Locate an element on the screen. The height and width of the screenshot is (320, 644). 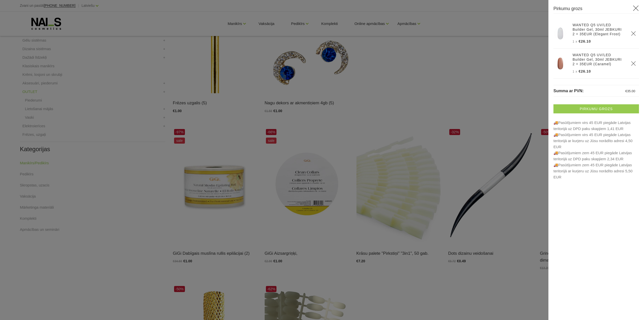
h3: Pirkumu grozs is located at coordinates (596, 10).